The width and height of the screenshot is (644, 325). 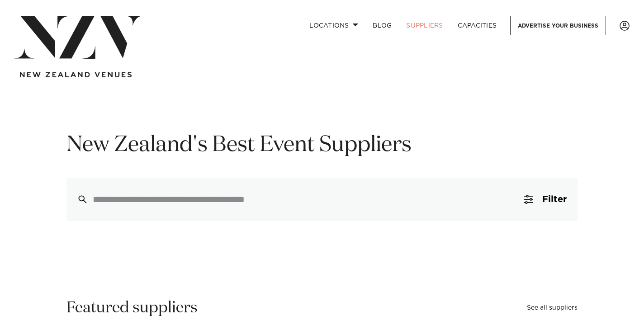 I want to click on a: Capacities, so click(x=477, y=25).